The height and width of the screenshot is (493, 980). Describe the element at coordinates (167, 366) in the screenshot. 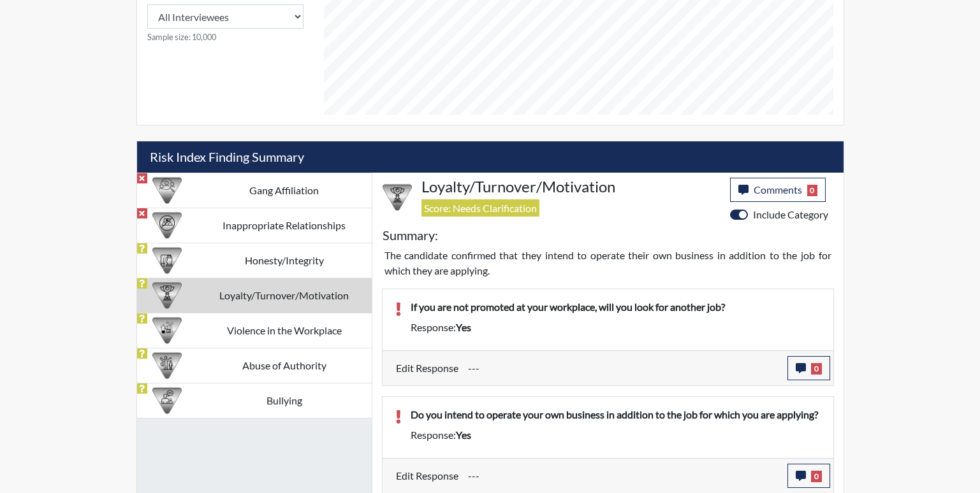

I see `img: CATEGORY%20ICON-01.94e51fac.png` at that location.